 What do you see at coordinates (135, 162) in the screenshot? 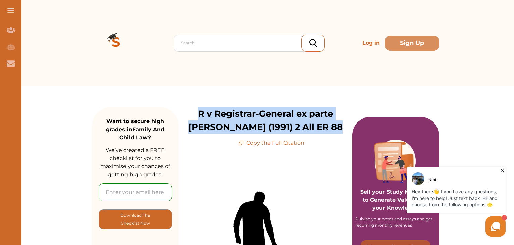
I see `span: We’ve created a FREE checklist for you to maximise your chances of getting high grades!` at bounding box center [135, 162].